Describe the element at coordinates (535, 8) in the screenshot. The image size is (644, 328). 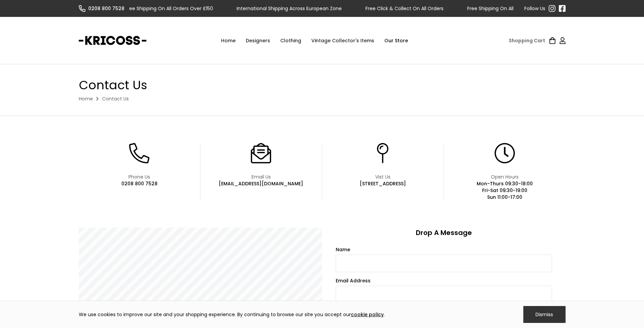
I see `div: Follow Us` at that location.